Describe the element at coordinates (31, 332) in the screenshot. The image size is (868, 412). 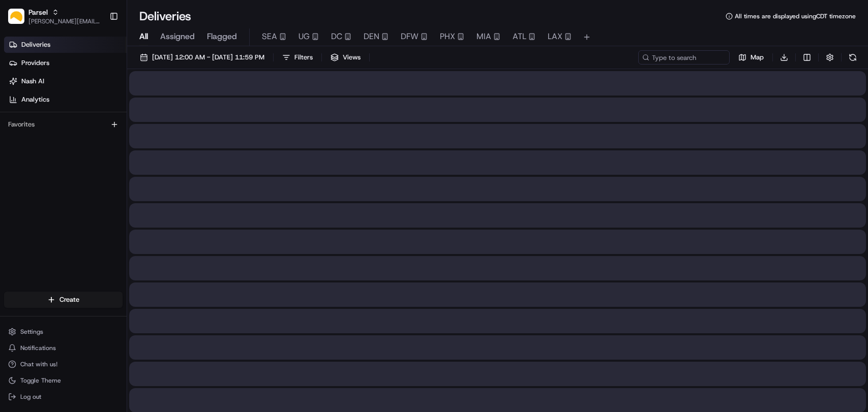
I see `span: Settings` at that location.